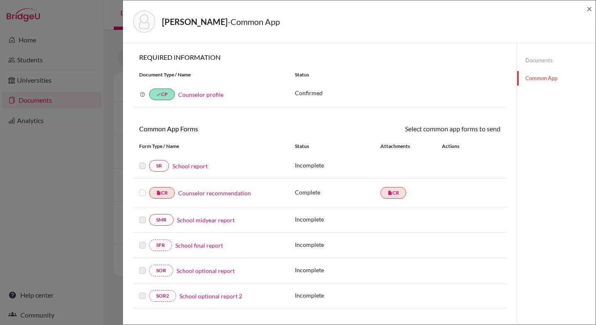 This screenshot has width=596, height=325. I want to click on div: Form Type / Name, so click(211, 146).